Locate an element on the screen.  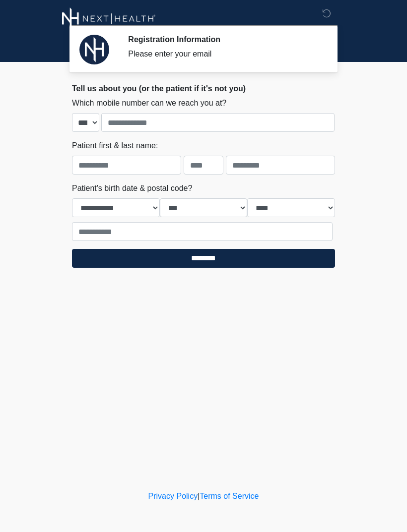
label: Patient first & last name: is located at coordinates (115, 146).